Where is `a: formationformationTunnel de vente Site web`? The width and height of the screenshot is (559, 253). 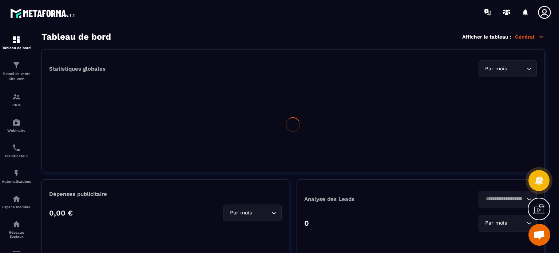 a: formationformationTunnel de vente Site web is located at coordinates (16, 71).